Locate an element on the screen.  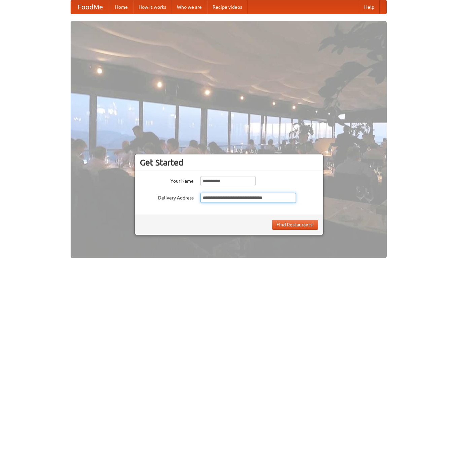
a: How it works is located at coordinates (152, 7).